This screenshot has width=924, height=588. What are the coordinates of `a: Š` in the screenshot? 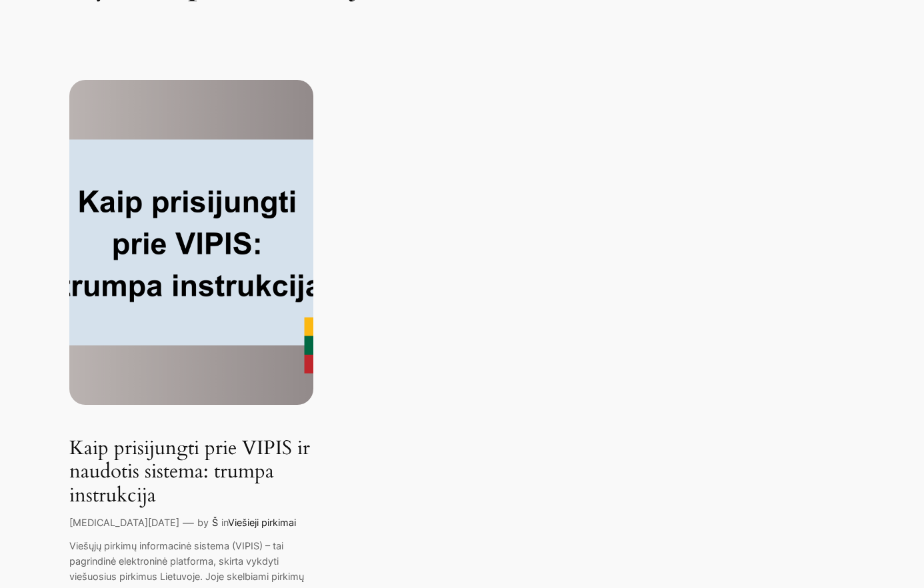 It's located at (214, 522).